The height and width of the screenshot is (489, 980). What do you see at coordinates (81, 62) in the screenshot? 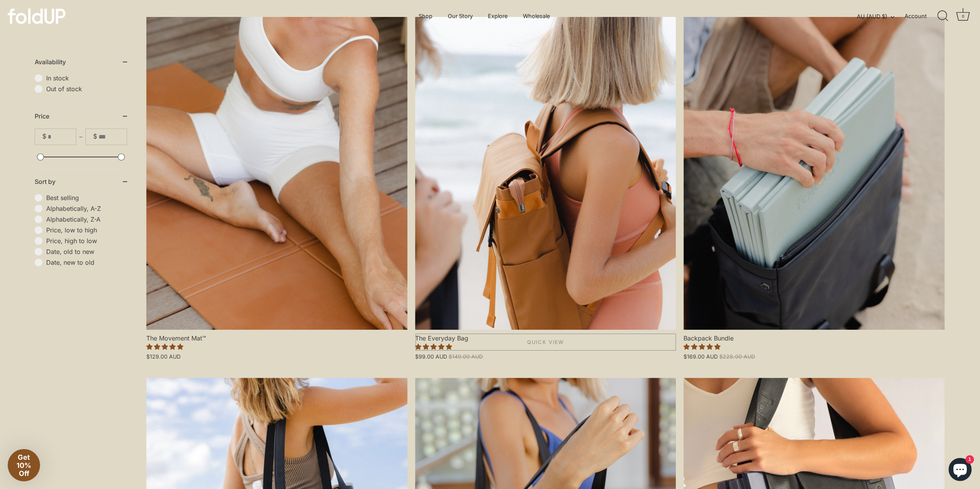
I see `summary: Availability` at bounding box center [81, 62].